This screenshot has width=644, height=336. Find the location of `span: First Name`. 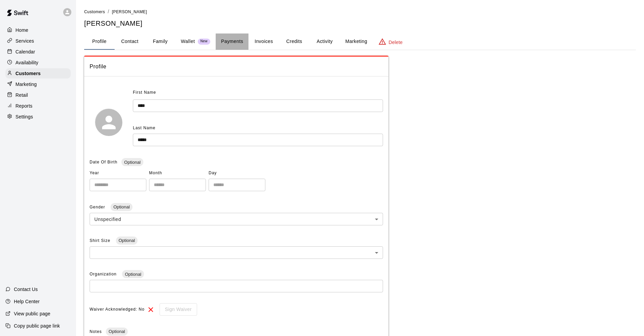

span: First Name is located at coordinates (144, 93).